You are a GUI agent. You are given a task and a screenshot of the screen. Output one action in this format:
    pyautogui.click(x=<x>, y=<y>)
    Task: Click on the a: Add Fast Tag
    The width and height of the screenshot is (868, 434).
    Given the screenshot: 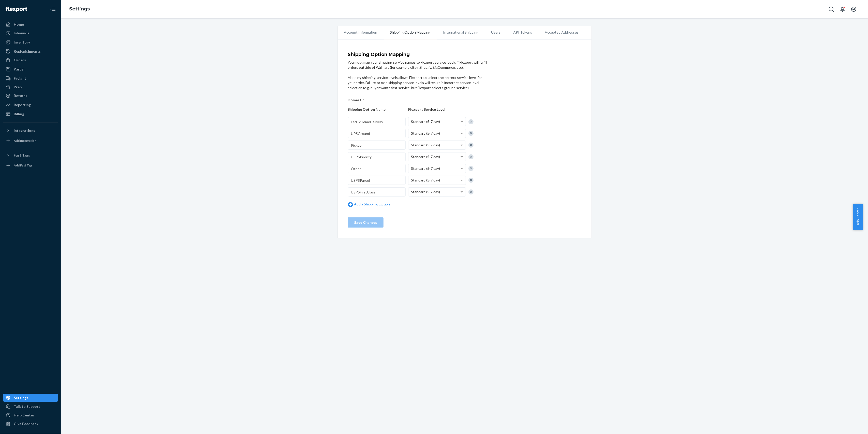 What is the action you would take?
    pyautogui.click(x=30, y=166)
    